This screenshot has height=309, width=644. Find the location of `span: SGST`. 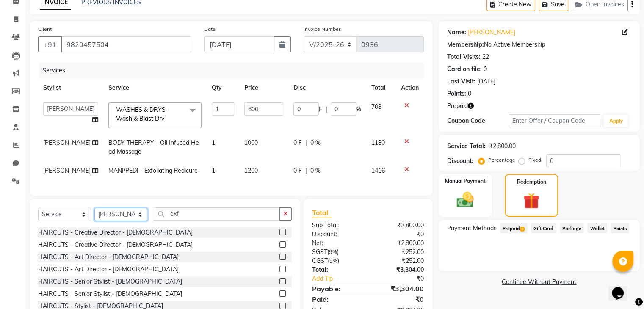

span: SGST is located at coordinates (320, 252).